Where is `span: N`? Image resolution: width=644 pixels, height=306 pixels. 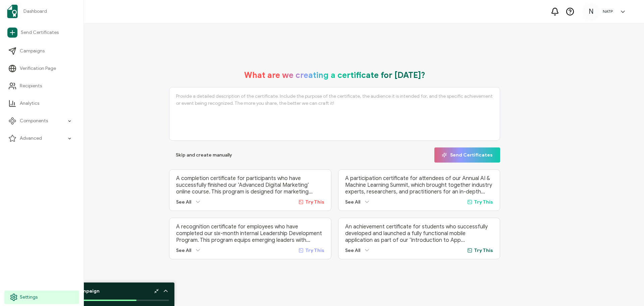
span: N is located at coordinates (591, 12).